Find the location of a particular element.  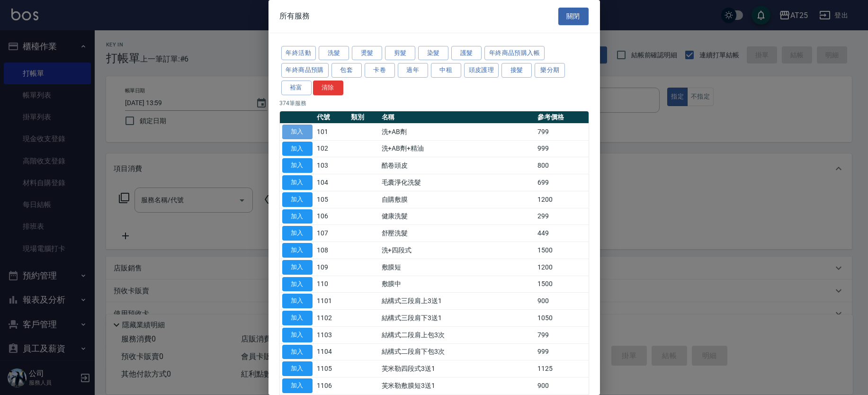

button: 年終商品預購 is located at coordinates (305, 70).